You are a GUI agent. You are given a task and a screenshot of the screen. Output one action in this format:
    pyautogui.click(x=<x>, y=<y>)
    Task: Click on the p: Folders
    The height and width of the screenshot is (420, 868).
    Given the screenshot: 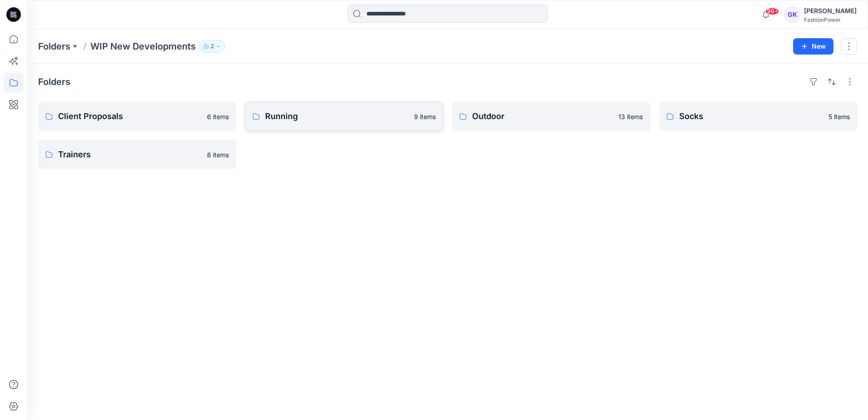 What is the action you would take?
    pyautogui.click(x=54, y=47)
    